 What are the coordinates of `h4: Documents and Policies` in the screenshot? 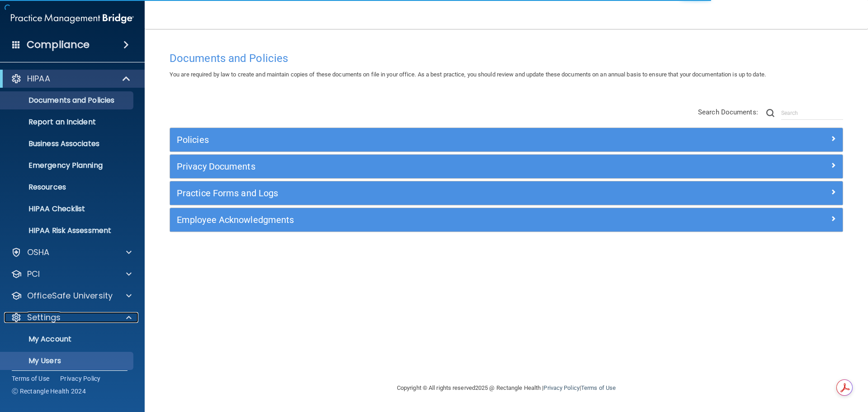 It's located at (506, 58).